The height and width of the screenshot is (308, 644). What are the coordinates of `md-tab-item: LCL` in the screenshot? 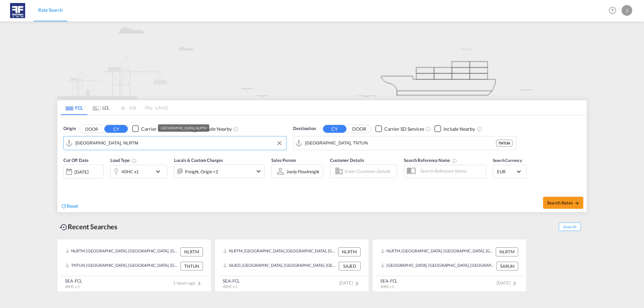 It's located at (101, 108).